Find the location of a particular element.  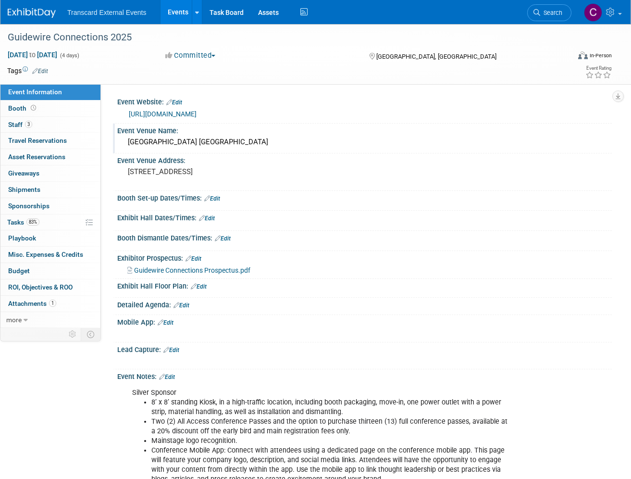

td: Personalize Event Tab Strip is located at coordinates (73, 334).